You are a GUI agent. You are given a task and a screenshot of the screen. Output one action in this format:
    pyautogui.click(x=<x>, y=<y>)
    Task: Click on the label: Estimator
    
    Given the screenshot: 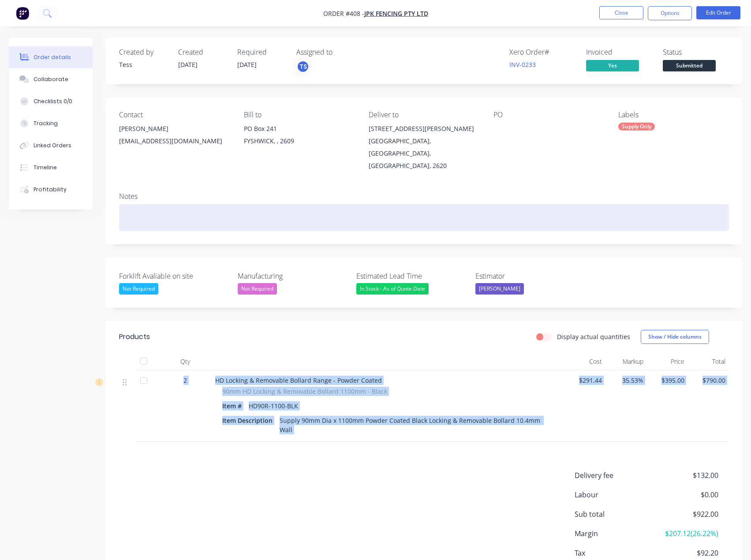 What is the action you would take?
    pyautogui.click(x=530, y=276)
    